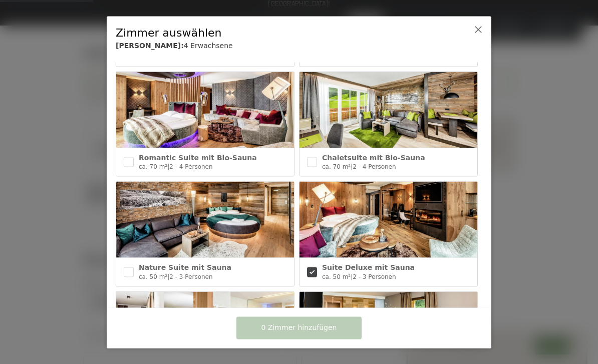 The height and width of the screenshot is (364, 598). I want to click on span: Nature Suite mit Sauna, so click(185, 267).